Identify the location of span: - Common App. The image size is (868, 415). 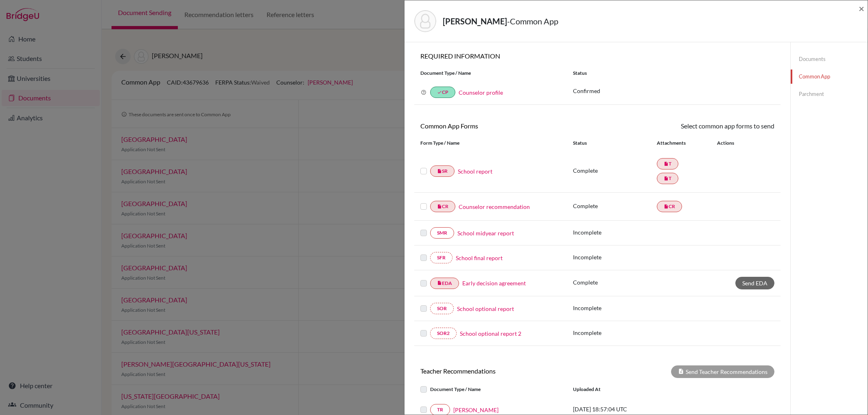
(532, 21).